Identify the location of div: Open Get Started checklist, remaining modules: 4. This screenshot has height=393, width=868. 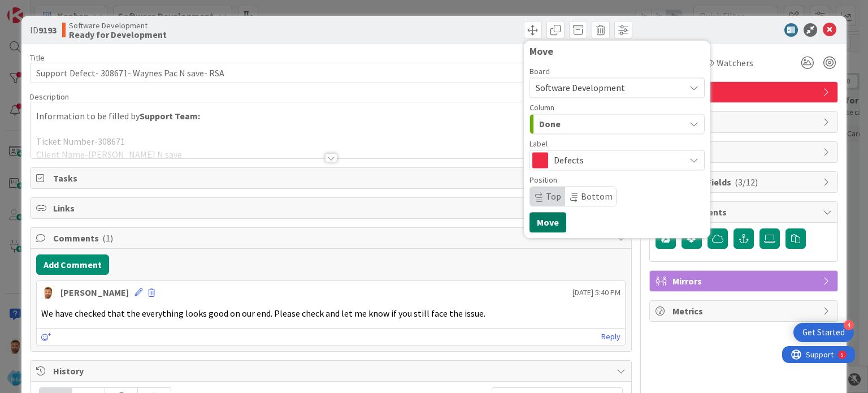
(823, 332).